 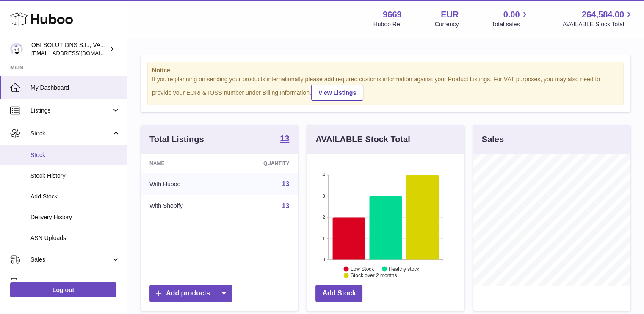 What do you see at coordinates (324, 196) in the screenshot?
I see `text: 3` at bounding box center [324, 196].